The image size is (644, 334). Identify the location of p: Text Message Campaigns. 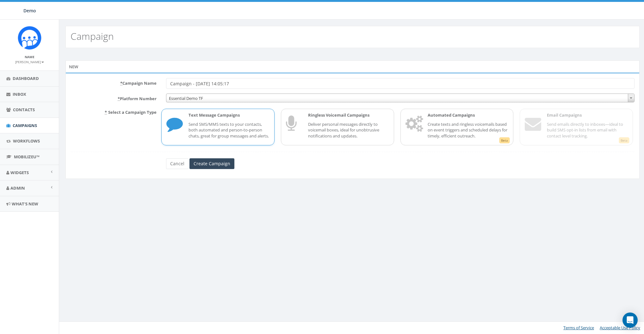
(229, 115).